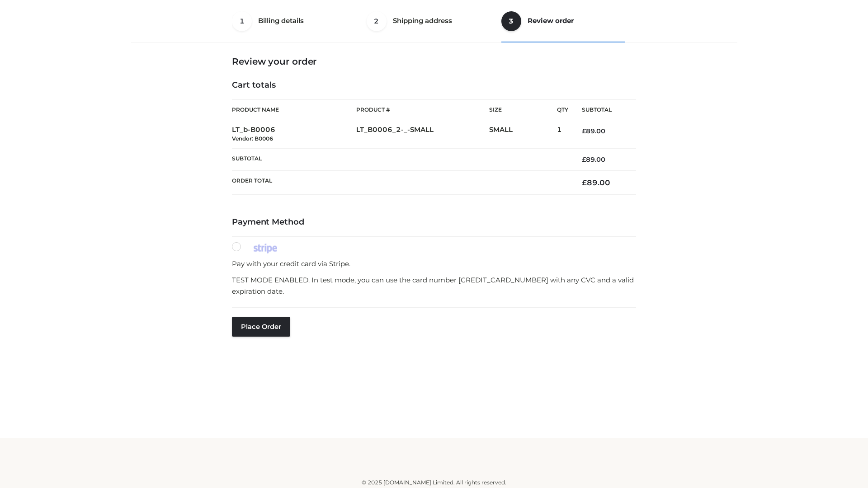  I want to click on td: 1, so click(562, 134).